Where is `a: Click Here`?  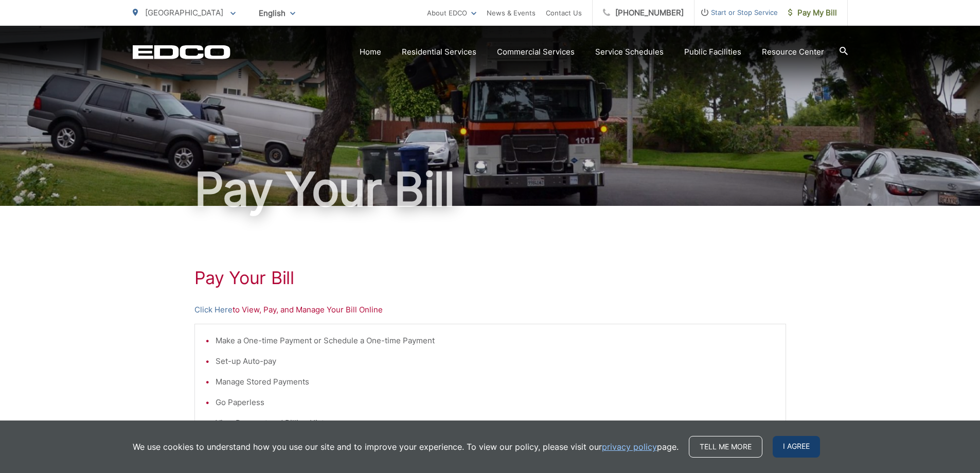 a: Click Here is located at coordinates (213, 310).